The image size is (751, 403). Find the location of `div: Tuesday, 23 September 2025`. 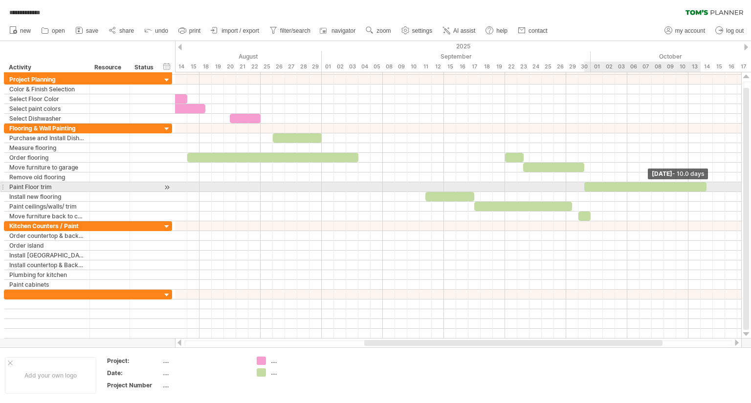

div: Tuesday, 23 September 2025 is located at coordinates (523, 66).